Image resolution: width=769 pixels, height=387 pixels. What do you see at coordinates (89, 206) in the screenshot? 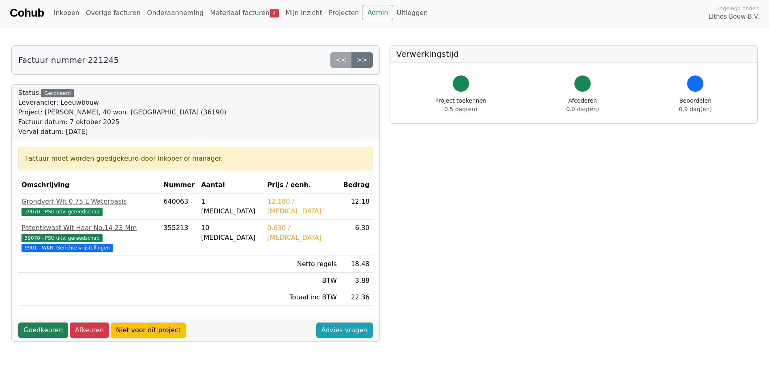
I see `a: Grondverf Wit 0.75 L Waterbasis39070 - PSU uitv. gereedschap` at bounding box center [89, 206].